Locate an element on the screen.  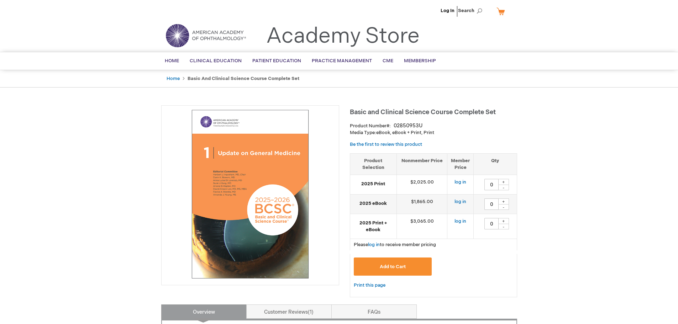
a: FAQs is located at coordinates (374, 312).